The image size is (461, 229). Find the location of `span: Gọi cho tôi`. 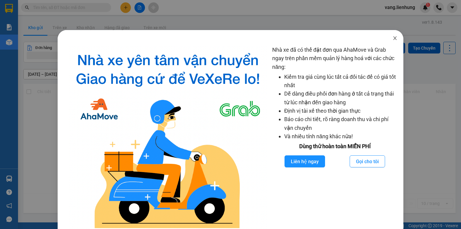

span: Gọi cho tôi is located at coordinates (367, 161).